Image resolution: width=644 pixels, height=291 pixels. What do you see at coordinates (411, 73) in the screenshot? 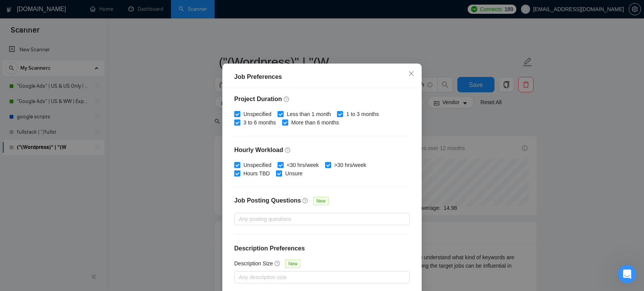
I see `span: close` at bounding box center [411, 73].